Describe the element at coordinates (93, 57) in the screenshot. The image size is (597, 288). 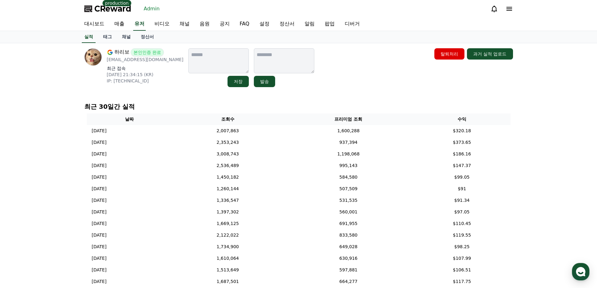
I see `img: profile image` at that location.